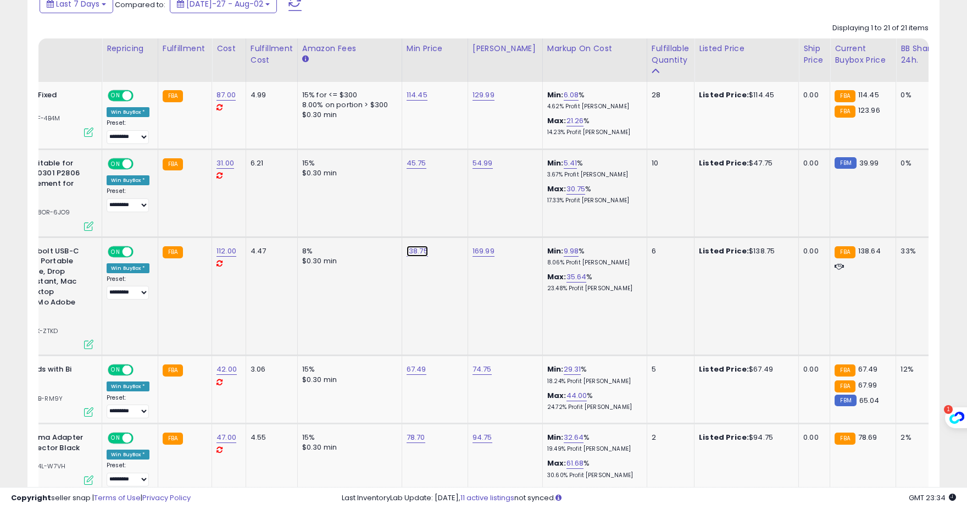 This screenshot has height=509, width=967. I want to click on span: 67.49, so click(868, 369).